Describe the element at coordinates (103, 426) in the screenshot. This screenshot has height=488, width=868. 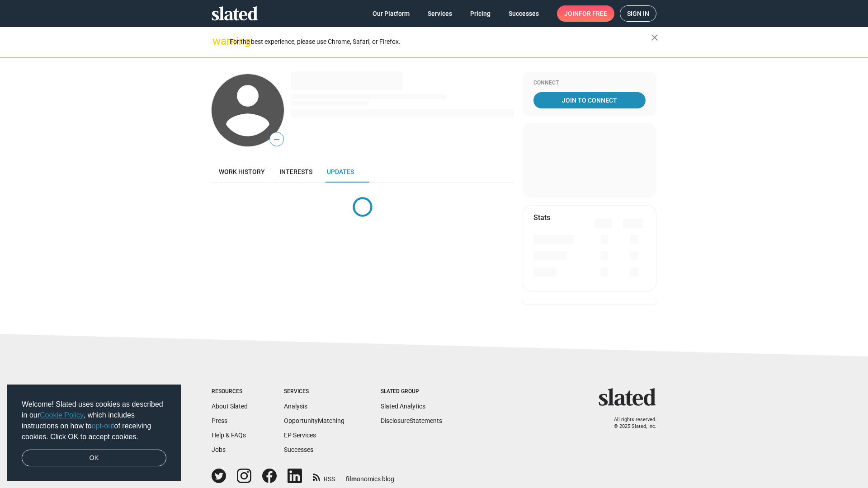
I see `a: opt-out` at that location.